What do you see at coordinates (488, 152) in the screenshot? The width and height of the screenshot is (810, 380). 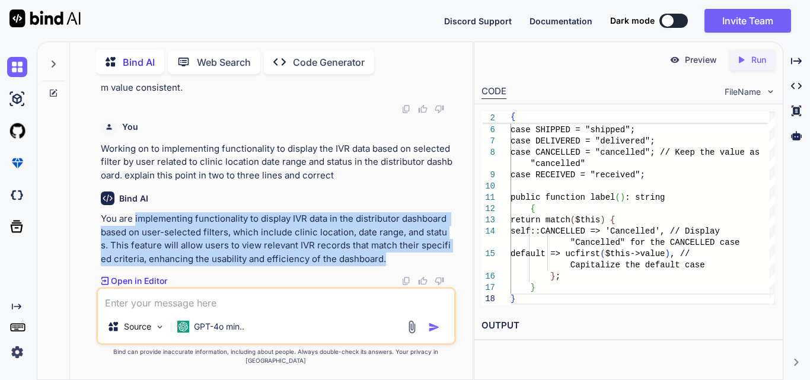 I see `div: 8` at bounding box center [488, 152].